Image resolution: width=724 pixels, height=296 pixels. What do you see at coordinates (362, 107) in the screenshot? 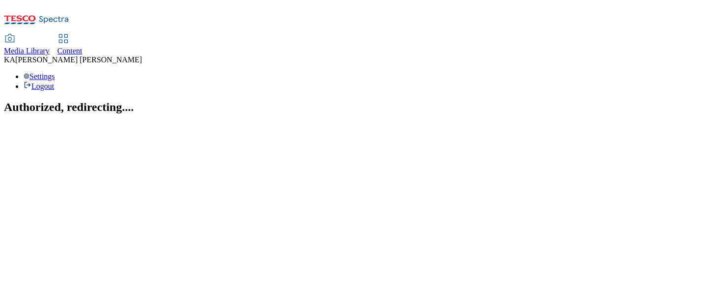
I see `h2: Authorized, redirecting....` at bounding box center [362, 107].